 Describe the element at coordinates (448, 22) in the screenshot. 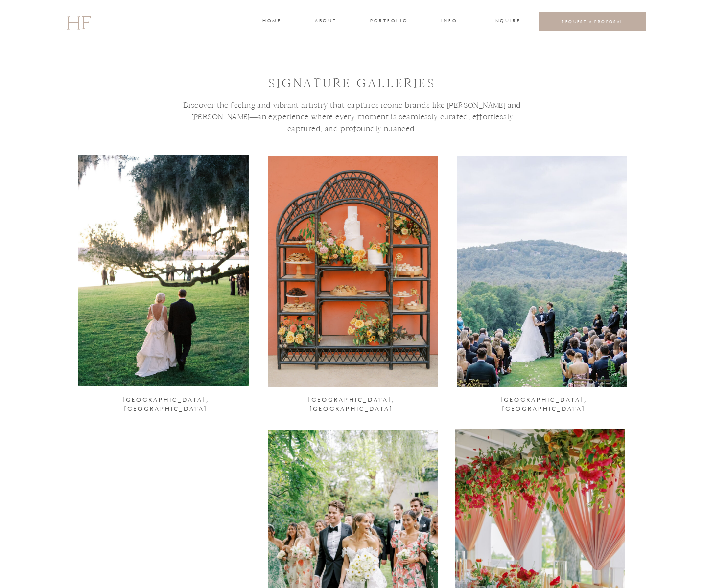

I see `h3: INFO` at that location.